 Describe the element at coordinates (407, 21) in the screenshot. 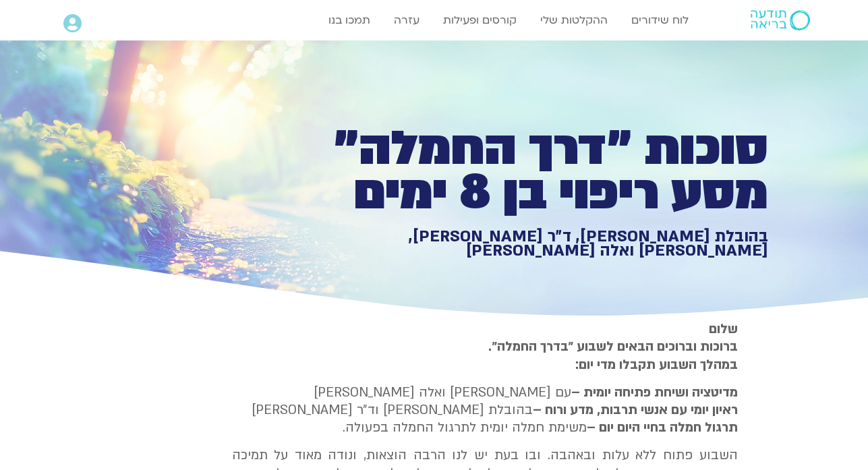

I see `a: עזרה` at that location.